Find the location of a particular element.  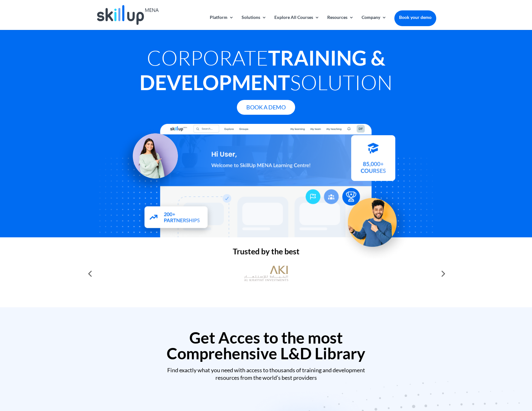

a: Resources is located at coordinates (341, 22).